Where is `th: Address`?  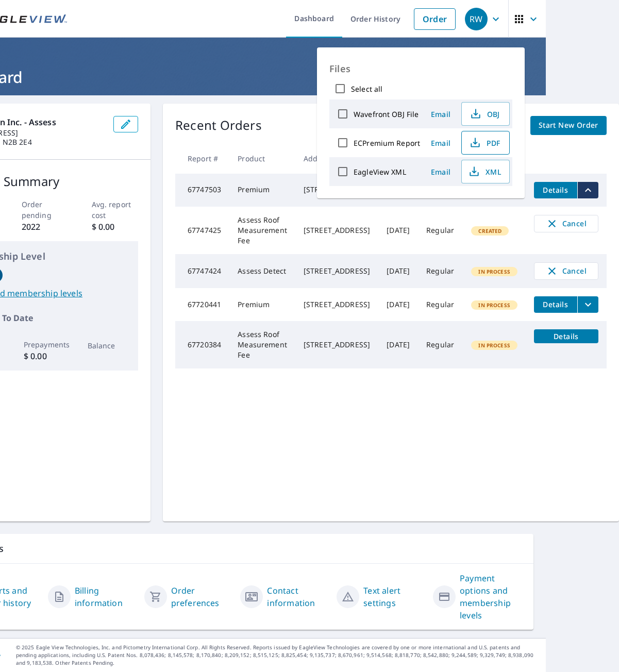
th: Address is located at coordinates (336, 158).